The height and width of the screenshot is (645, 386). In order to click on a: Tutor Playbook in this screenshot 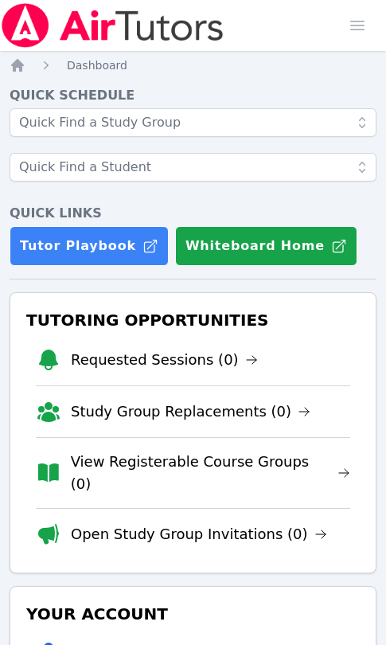, I will do `click(89, 246)`.